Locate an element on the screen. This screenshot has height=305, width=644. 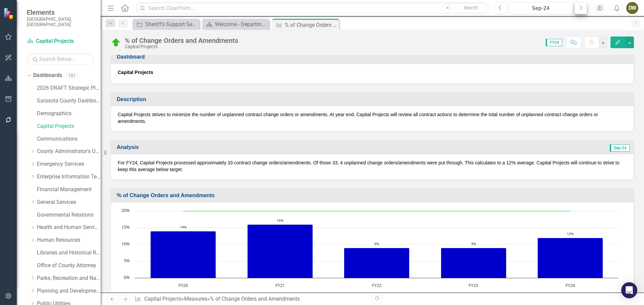
path: FY23, 9. Actual. is located at coordinates (474, 263).